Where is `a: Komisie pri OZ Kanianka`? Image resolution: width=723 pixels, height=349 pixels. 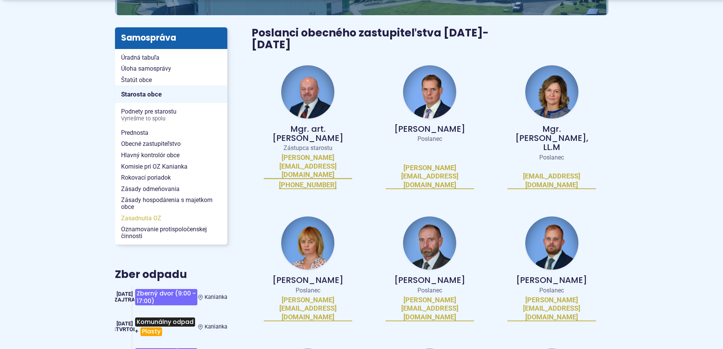
a: Komisie pri OZ Kanianka is located at coordinates (171, 167).